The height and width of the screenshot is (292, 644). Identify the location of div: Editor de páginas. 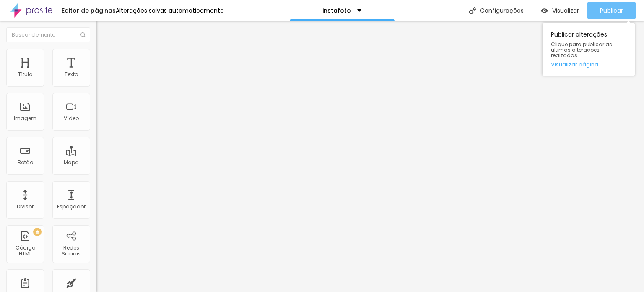
(86, 10).